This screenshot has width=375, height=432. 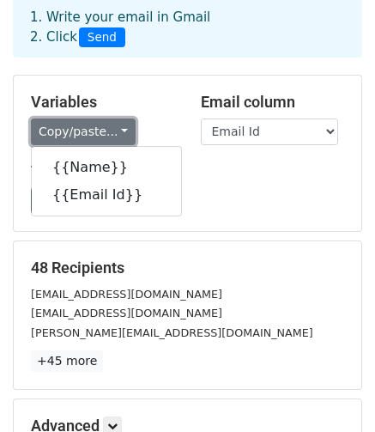 What do you see at coordinates (83, 131) in the screenshot?
I see `a: Copy/paste...` at bounding box center [83, 131].